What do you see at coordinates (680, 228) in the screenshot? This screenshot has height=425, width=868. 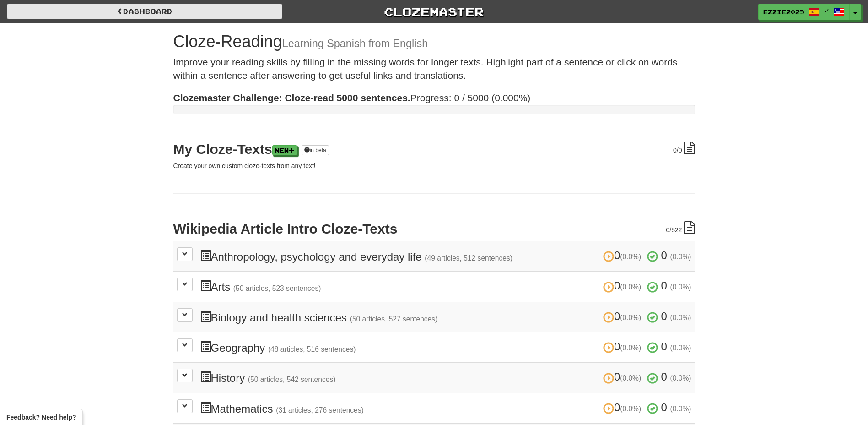 I see `div: /522` at bounding box center [680, 228].